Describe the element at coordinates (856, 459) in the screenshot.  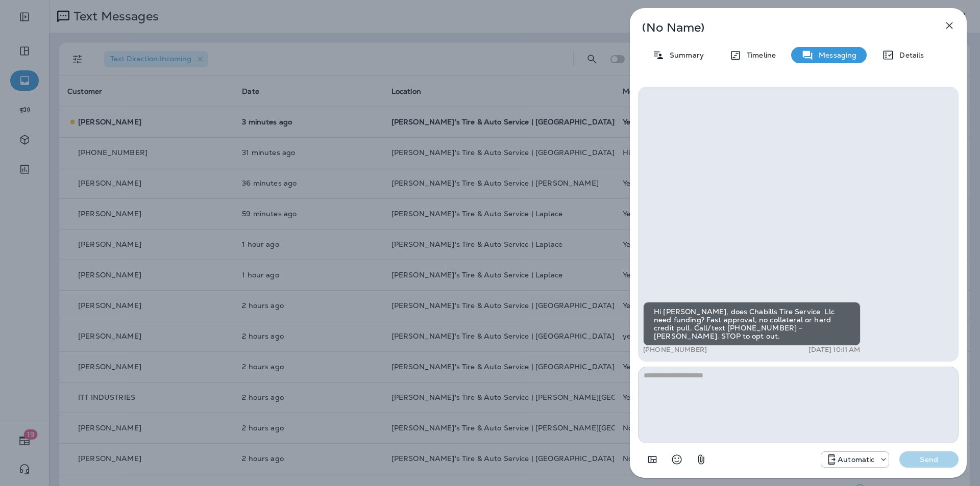
I see `p: Automatic` at that location.